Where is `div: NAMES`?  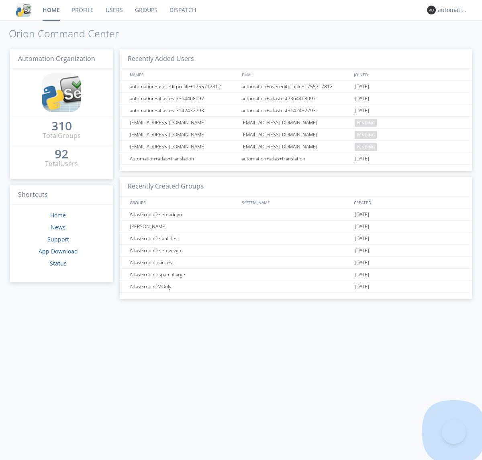 div: NAMES is located at coordinates (183, 74).